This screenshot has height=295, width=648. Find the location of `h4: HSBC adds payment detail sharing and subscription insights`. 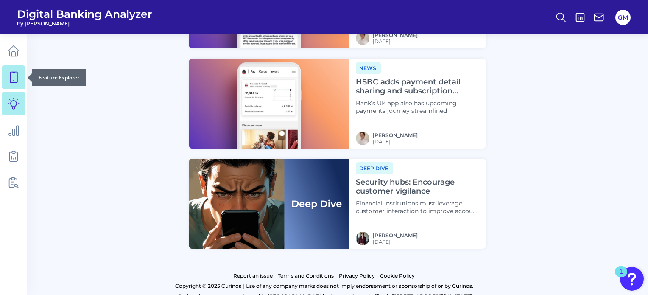

h4: HSBC adds payment detail sharing and subscription insights is located at coordinates (417, 87).